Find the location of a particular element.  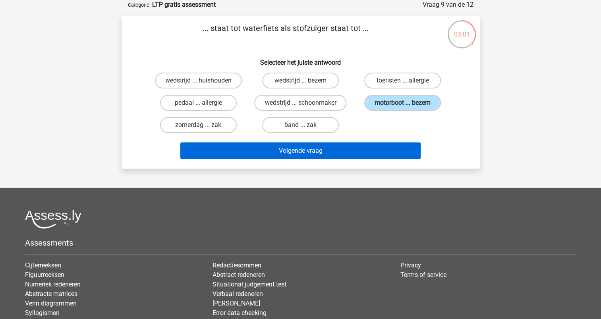

label: wedstrijd ... bezem is located at coordinates (300, 81).